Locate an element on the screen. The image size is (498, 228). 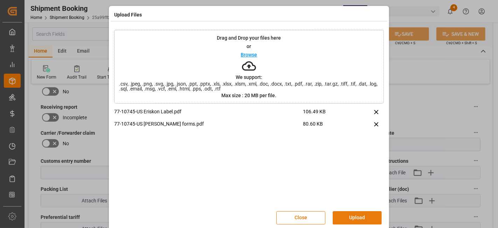
p: We support: is located at coordinates (249, 77).